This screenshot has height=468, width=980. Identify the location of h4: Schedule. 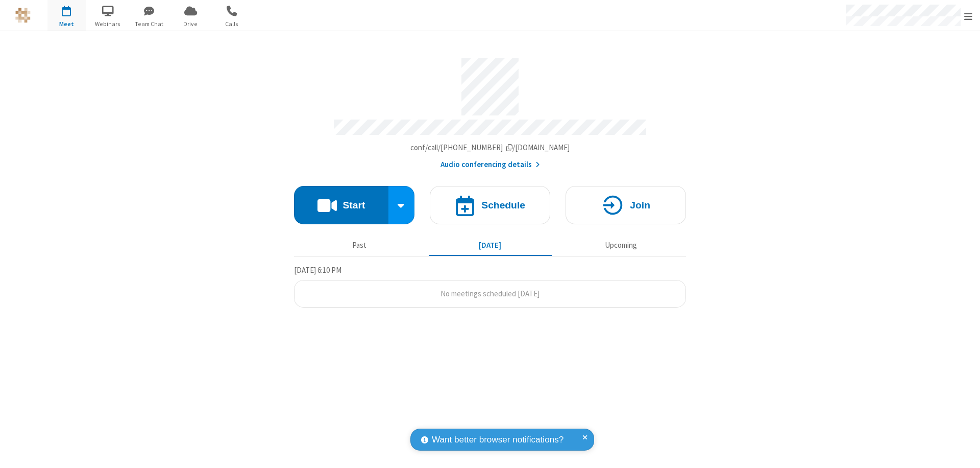
(503, 205).